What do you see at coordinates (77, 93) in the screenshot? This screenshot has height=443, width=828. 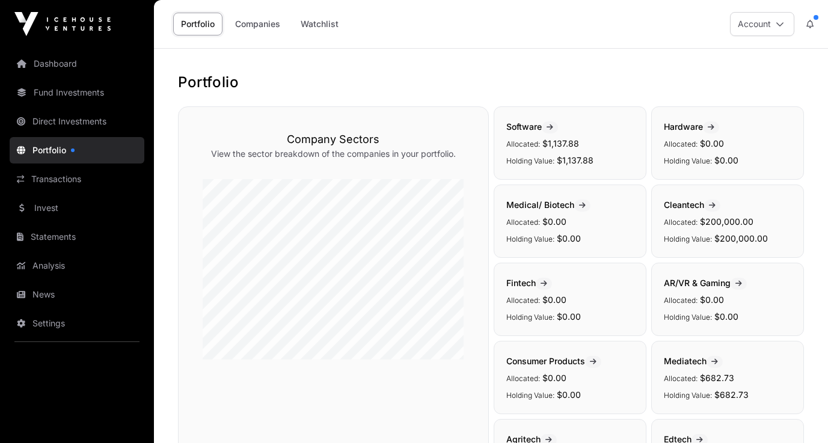 I see `a: Fund Investments` at bounding box center [77, 93].